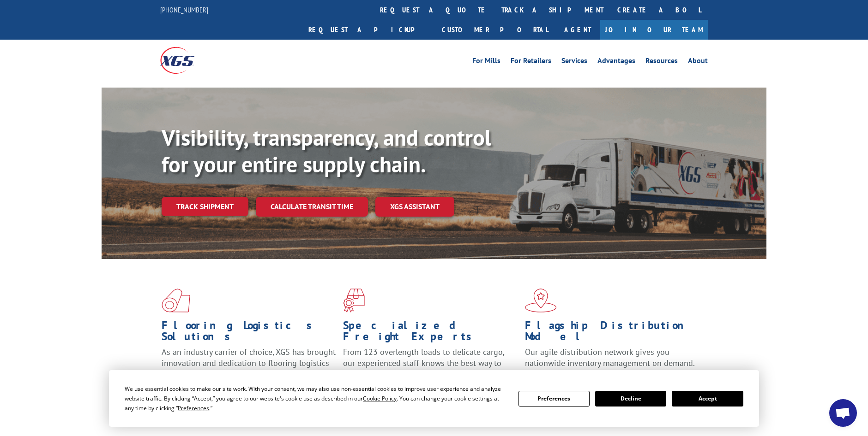 The image size is (868, 436). Describe the element at coordinates (414, 207) in the screenshot. I see `a: XGS ASSISTANT` at that location.